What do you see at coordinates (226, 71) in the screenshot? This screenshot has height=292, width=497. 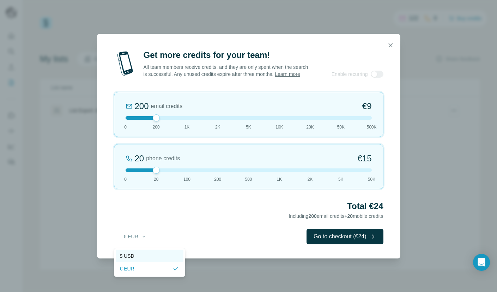 I see `p: All team members receive credits, and they are only spent when the search is successful. Any unus...` at bounding box center [226, 71].